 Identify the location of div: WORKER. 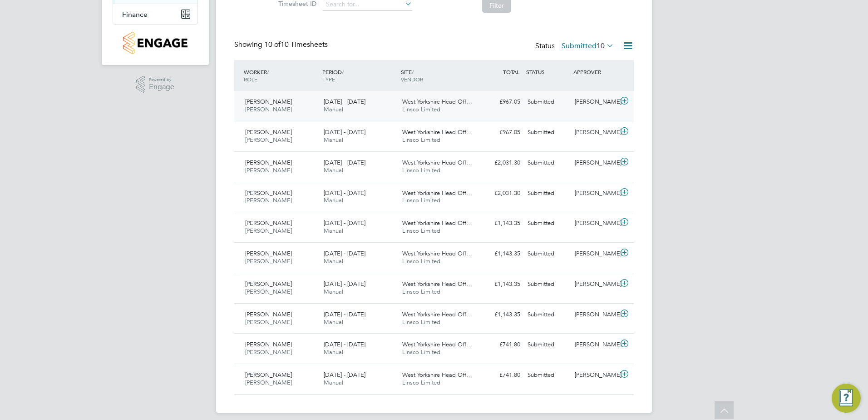
(280, 76).